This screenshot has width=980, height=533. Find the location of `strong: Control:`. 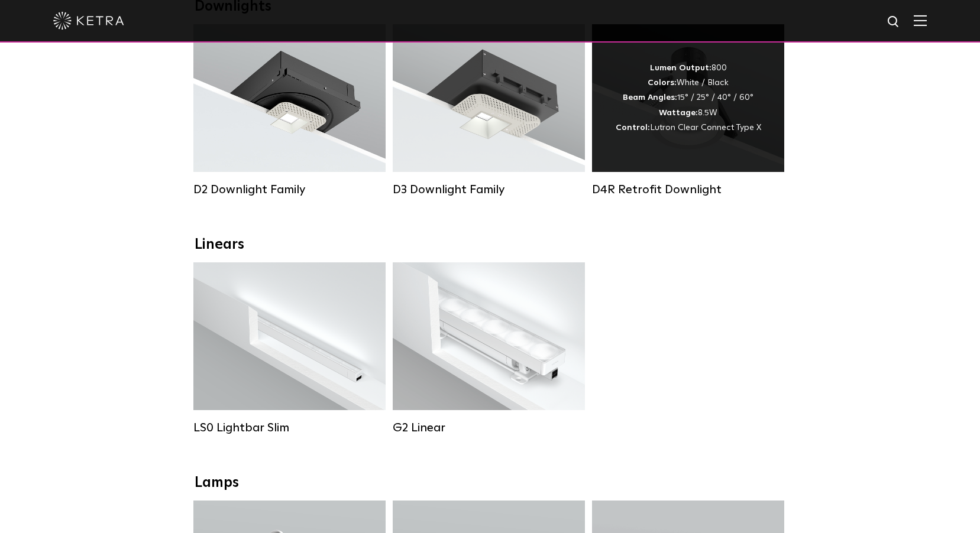

strong: Control: is located at coordinates (633, 128).